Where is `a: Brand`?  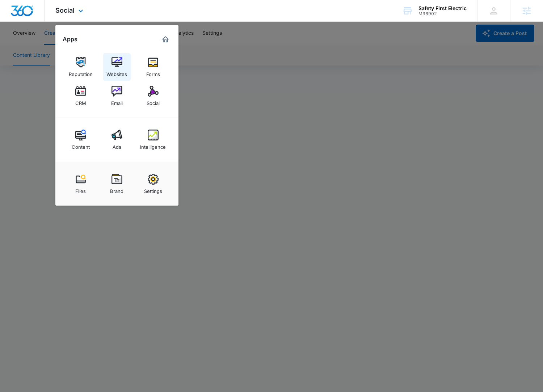
a: Brand is located at coordinates (117, 184).